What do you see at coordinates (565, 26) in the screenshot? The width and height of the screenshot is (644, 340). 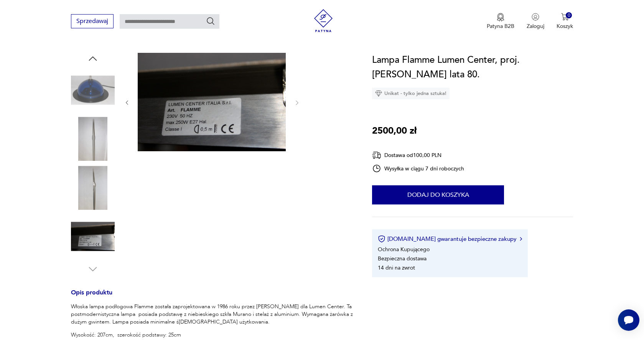 I see `p: Koszyk` at bounding box center [565, 26].